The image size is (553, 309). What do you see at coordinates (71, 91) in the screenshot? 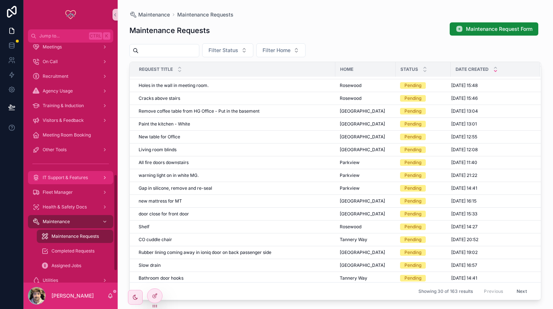
I see `a: Agency Usage` at bounding box center [71, 91].